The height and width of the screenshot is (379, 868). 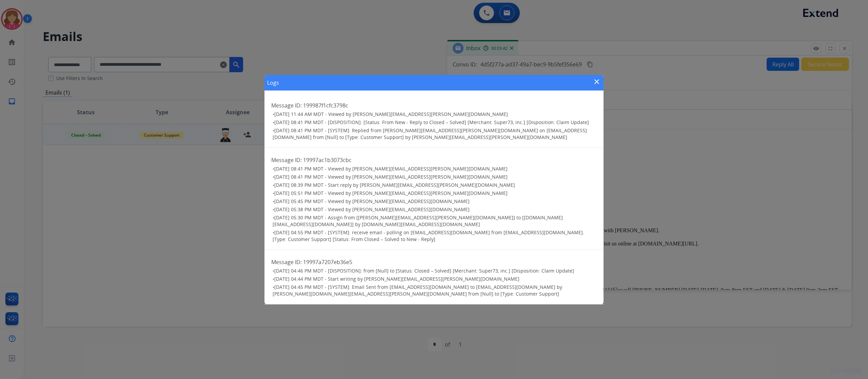 I want to click on span: 19997ac1b3073cbc, so click(x=327, y=160).